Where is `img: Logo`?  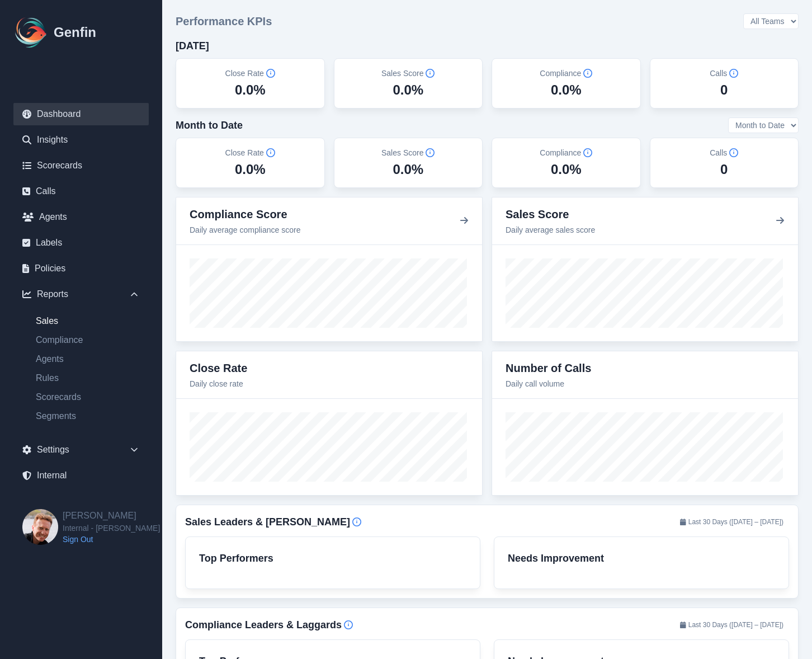
img: Logo is located at coordinates (31, 32).